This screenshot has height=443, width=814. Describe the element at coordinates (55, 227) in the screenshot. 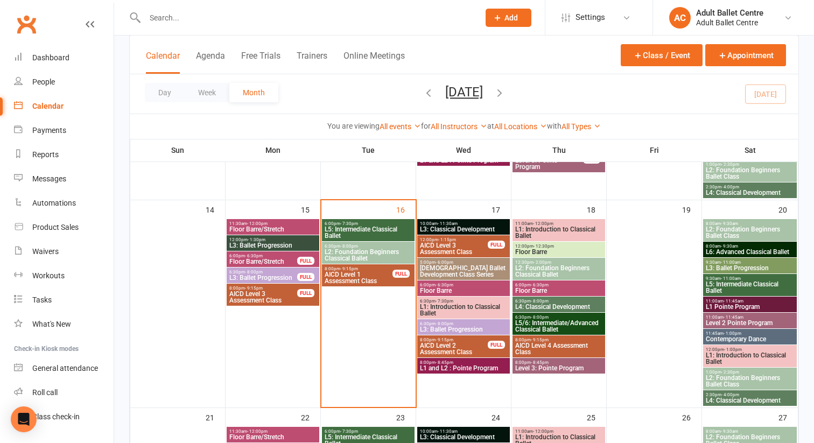

I see `div: Product Sales` at that location.